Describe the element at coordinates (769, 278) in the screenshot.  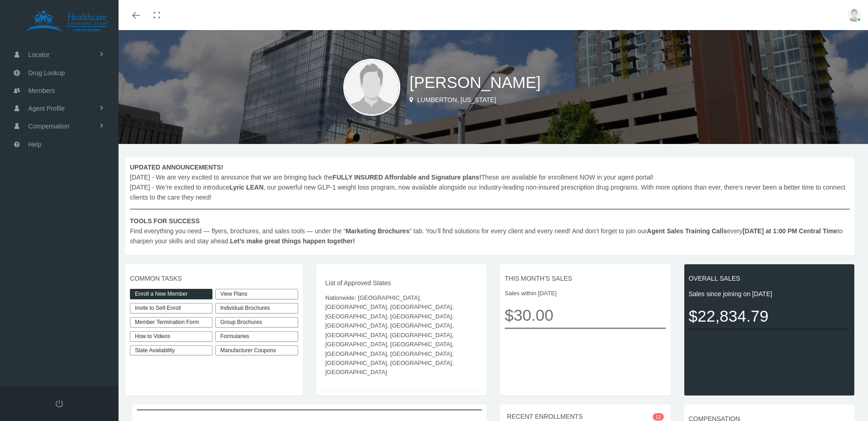
I see `span: OVERALL SALES` at that location.